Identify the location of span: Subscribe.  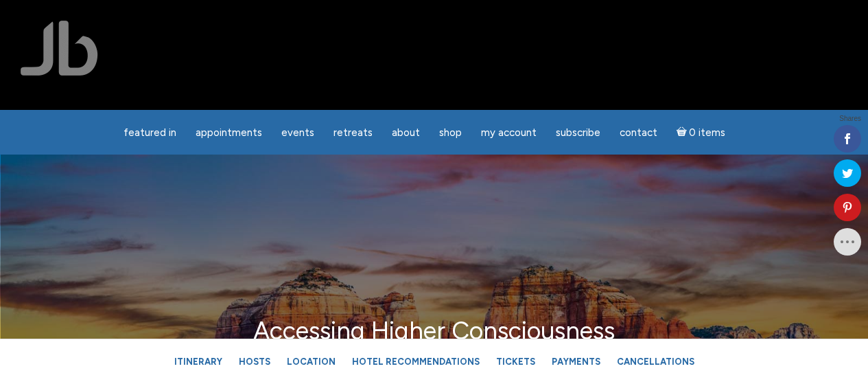
(578, 133).